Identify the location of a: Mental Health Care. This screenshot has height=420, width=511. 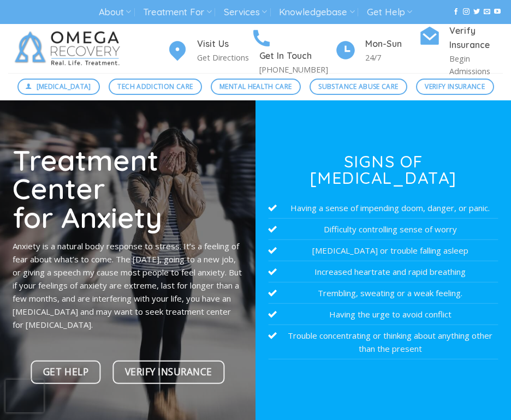
(256, 87).